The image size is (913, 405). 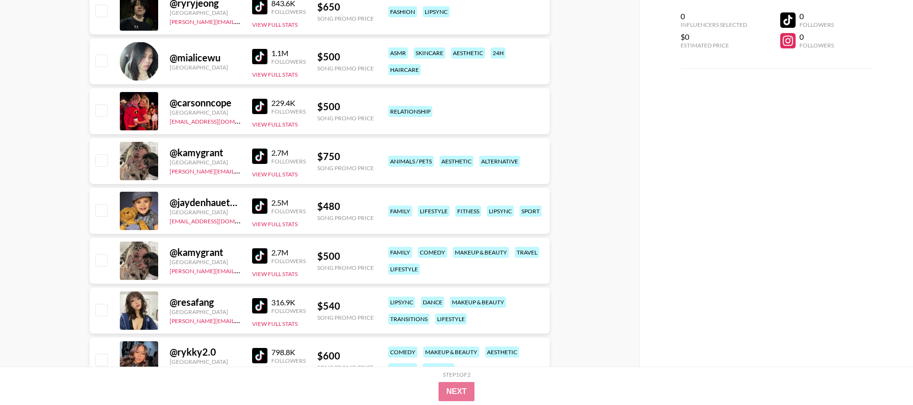 What do you see at coordinates (432, 302) in the screenshot?
I see `div: dance` at bounding box center [432, 302].